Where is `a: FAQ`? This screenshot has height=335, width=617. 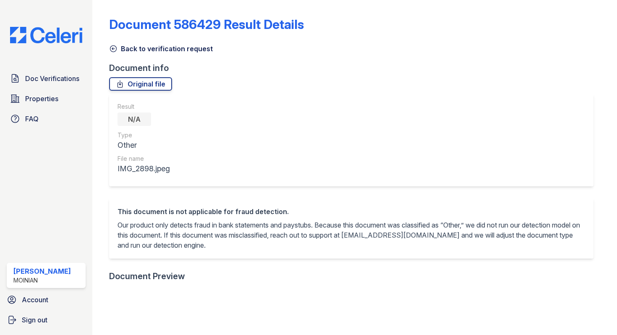 a: FAQ is located at coordinates (46, 119).